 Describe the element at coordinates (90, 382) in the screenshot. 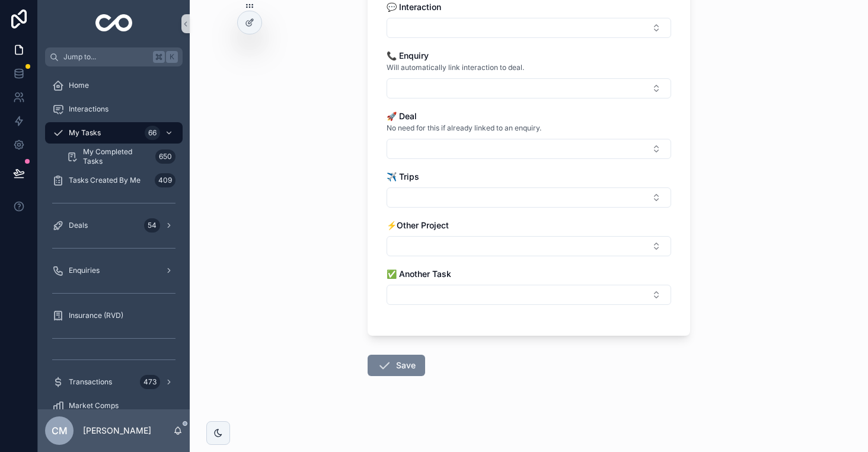

I see `span: Transactions` at that location.